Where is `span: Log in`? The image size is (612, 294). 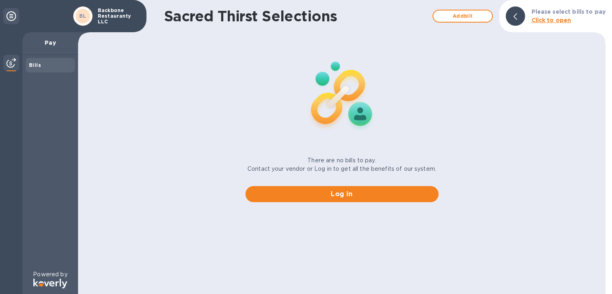
span: Log in is located at coordinates (342, 194).